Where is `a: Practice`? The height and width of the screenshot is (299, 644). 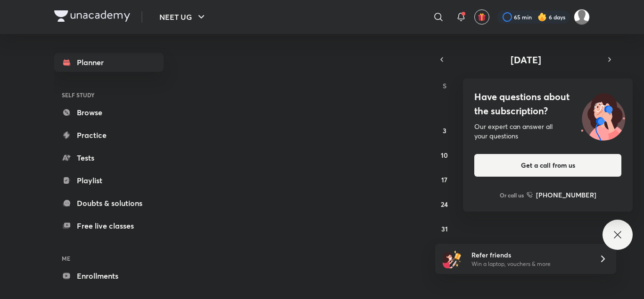 a: Practice is located at coordinates (109, 135).